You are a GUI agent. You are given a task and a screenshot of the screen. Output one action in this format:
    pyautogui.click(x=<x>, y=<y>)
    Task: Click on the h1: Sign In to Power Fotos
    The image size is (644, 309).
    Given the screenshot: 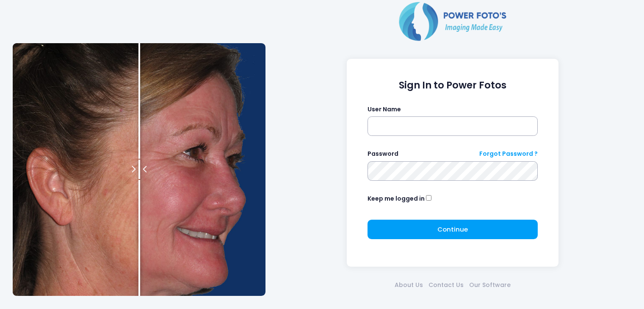 What is the action you would take?
    pyautogui.click(x=452, y=85)
    